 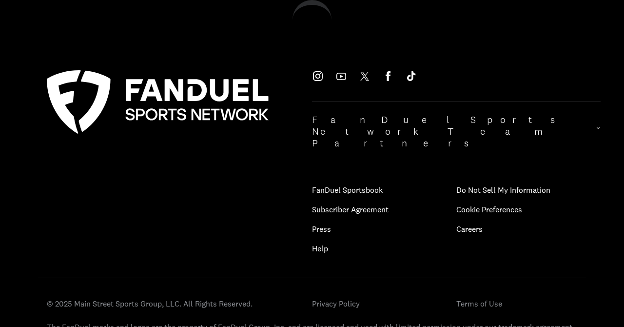 I want to click on p: © 2025 Main Street Sports Group, LLC. All Rights Reserved., so click(x=174, y=303).